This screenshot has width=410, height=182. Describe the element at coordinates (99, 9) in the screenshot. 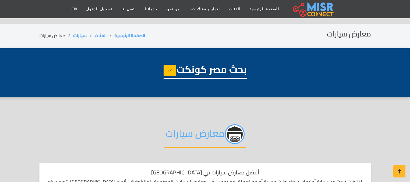

I see `a: تسجيل الدخول` at that location.